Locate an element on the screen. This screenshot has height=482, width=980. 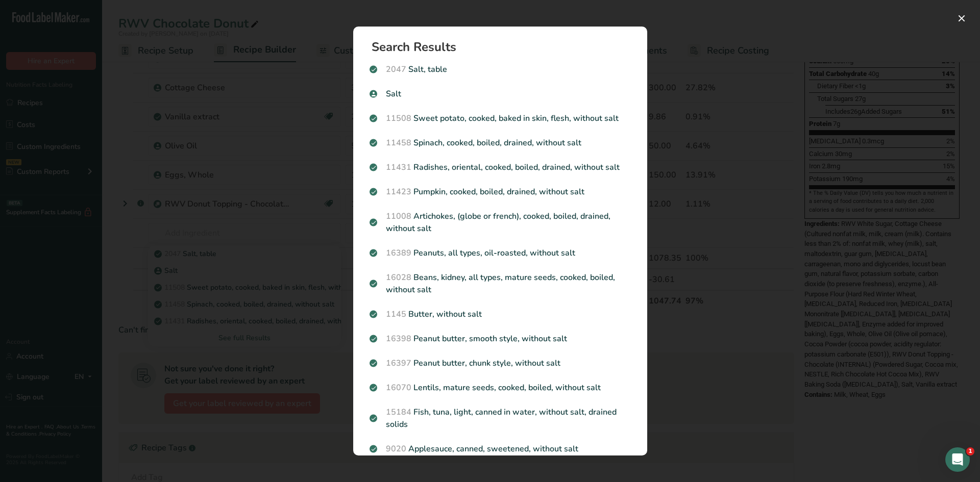
span: 1 is located at coordinates (970, 451).